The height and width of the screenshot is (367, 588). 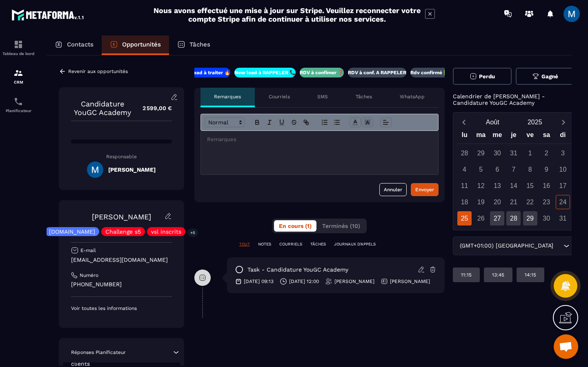 I want to click on div: 9, so click(x=546, y=169).